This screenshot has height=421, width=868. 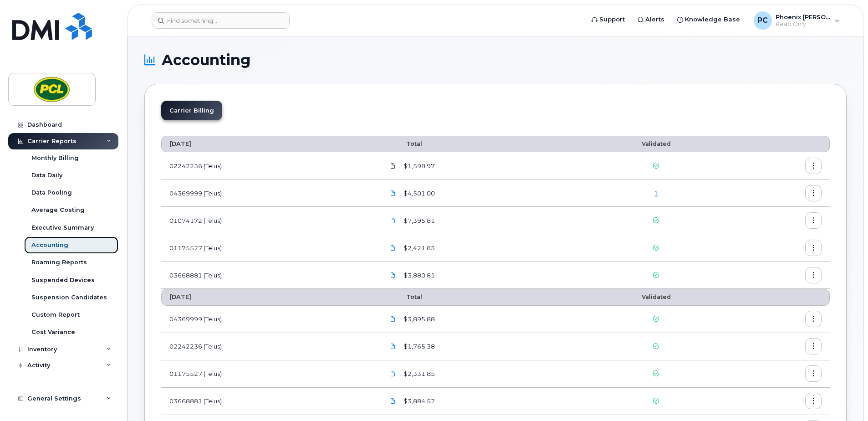 What do you see at coordinates (656, 193) in the screenshot?
I see `a: 1` at bounding box center [656, 193].